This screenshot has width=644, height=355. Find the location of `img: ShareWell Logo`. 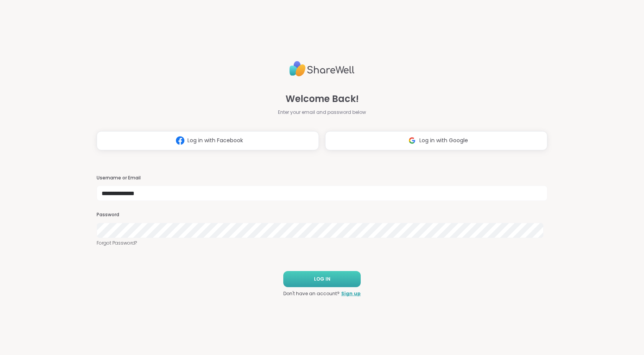

img: ShareWell Logo is located at coordinates (322, 69).